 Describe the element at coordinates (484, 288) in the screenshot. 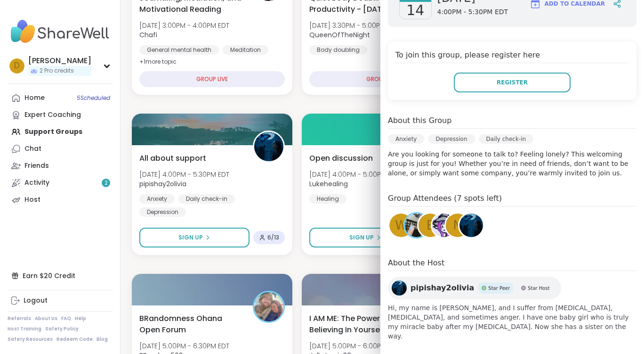

I see `img: Star Peer` at that location.